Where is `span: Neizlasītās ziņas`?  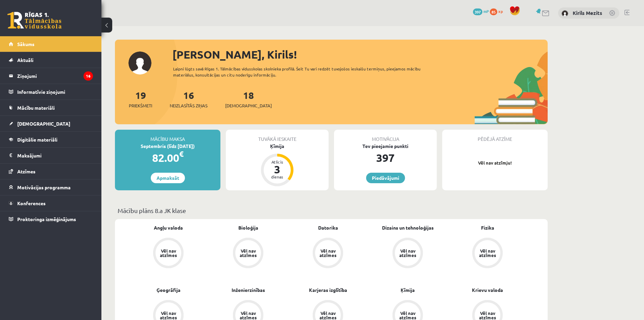
span: Neizlasītās ziņas is located at coordinates (189, 105).